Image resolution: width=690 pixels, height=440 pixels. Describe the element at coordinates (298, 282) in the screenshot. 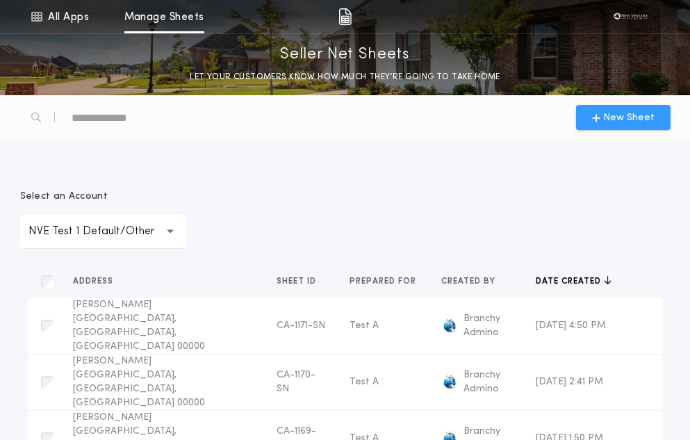

I see `span: Sheet ID` at that location.